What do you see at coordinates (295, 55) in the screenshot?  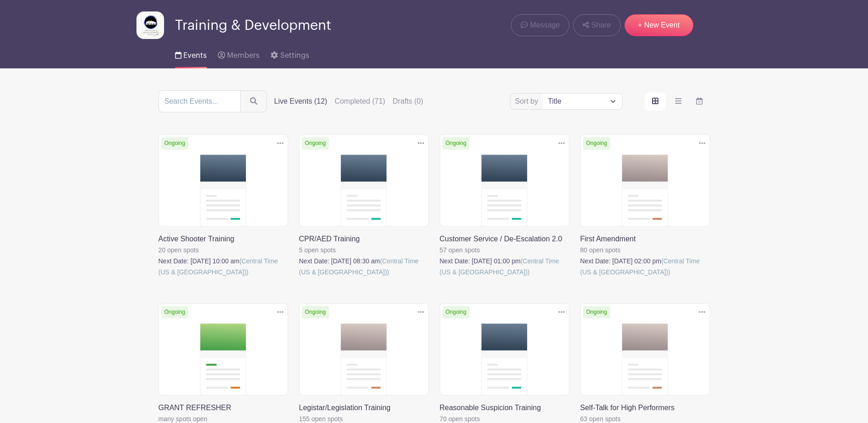 I see `span: Settings` at bounding box center [295, 55].